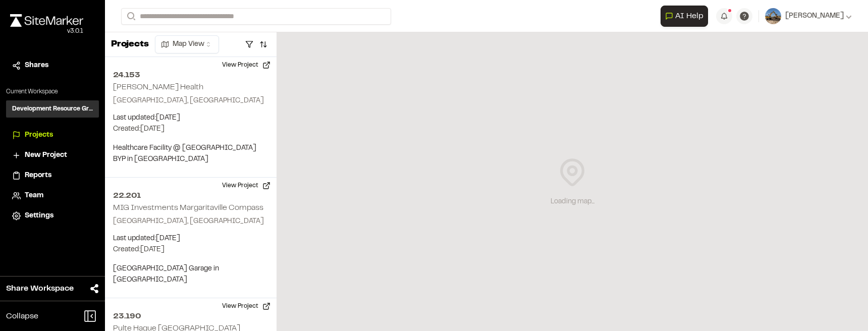 The image size is (868, 331). What do you see at coordinates (191, 317) in the screenshot?
I see `h2: 23.190` at bounding box center [191, 317].